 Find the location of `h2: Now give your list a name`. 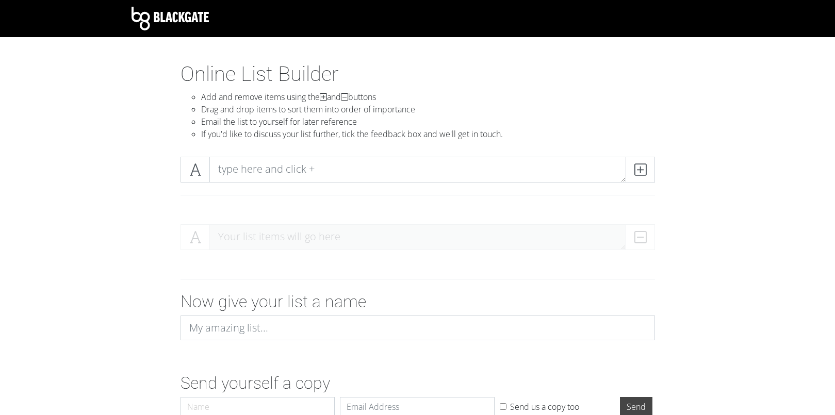

h2: Now give your list a name is located at coordinates (418, 302).